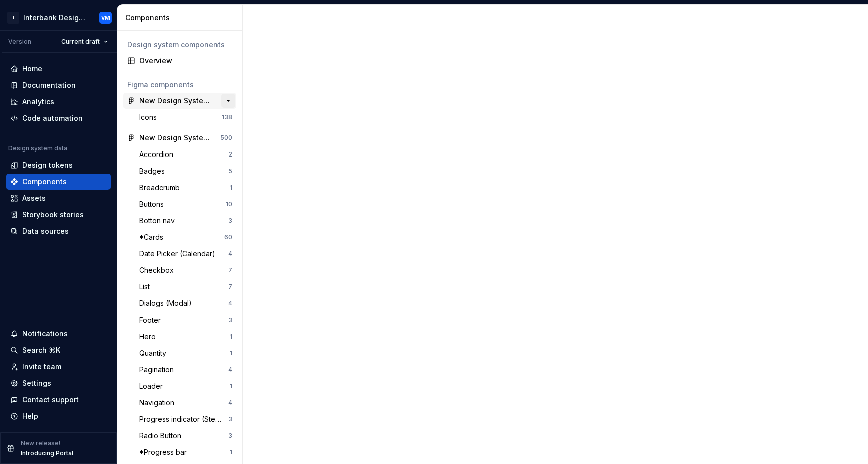 Image resolution: width=868 pixels, height=464 pixels. Describe the element at coordinates (158, 155) in the screenshot. I see `div: Accordion` at that location.